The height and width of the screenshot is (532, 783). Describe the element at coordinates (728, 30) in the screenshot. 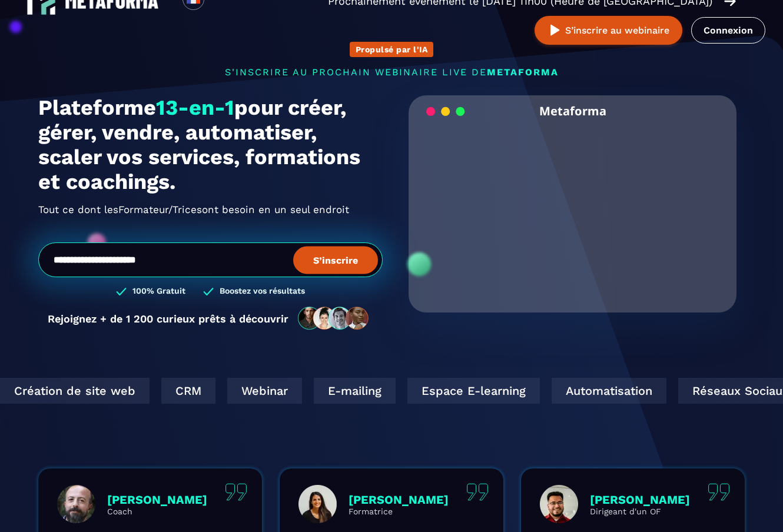

I see `a: Connexion` at that location.